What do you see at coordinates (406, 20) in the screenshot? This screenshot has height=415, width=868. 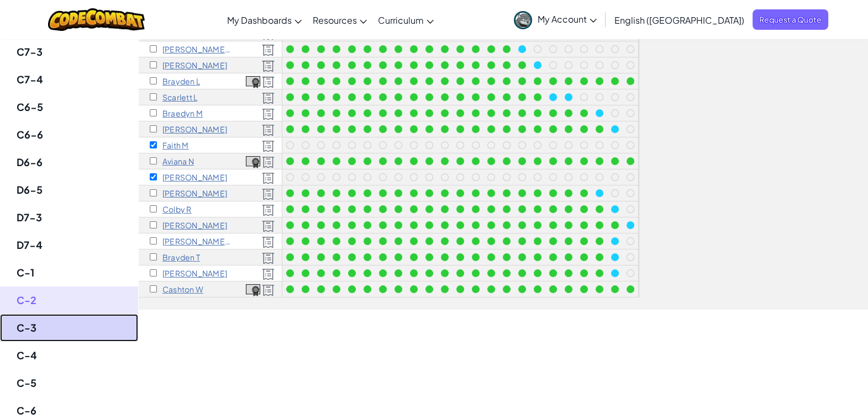 I see `a: Curriculum` at bounding box center [406, 20].